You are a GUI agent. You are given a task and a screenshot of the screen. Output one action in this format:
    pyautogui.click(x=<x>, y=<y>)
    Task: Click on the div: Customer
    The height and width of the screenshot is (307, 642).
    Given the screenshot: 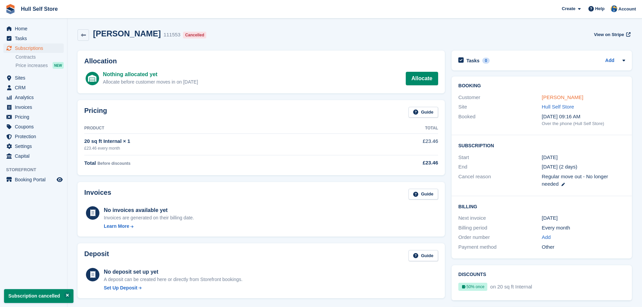 What is the action you would take?
    pyautogui.click(x=500, y=97)
    